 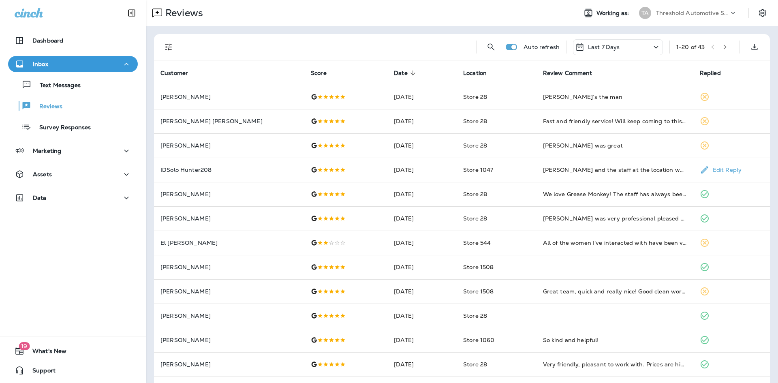 What do you see at coordinates (615, 146) in the screenshot?
I see `div: Danny was great` at bounding box center [615, 146].